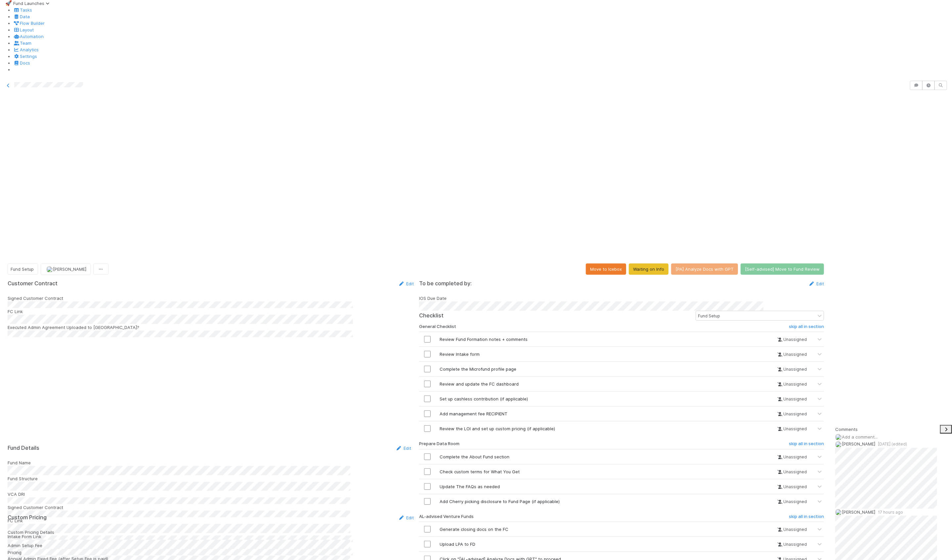 This screenshot has height=560, width=952. I want to click on span: Review the LOI and set up custom pricing (if applicable), so click(497, 428).